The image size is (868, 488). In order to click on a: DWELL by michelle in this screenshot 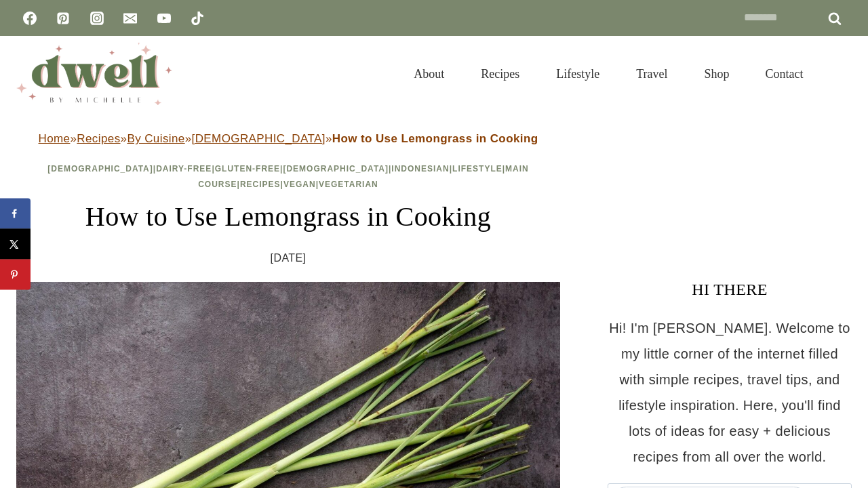, I will do `click(95, 74)`.